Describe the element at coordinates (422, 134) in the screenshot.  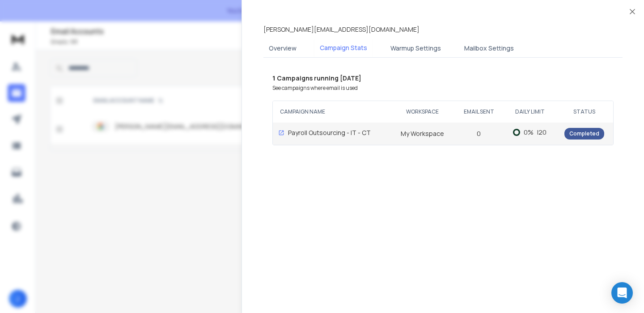
I see `td: My Workspace` at that location.